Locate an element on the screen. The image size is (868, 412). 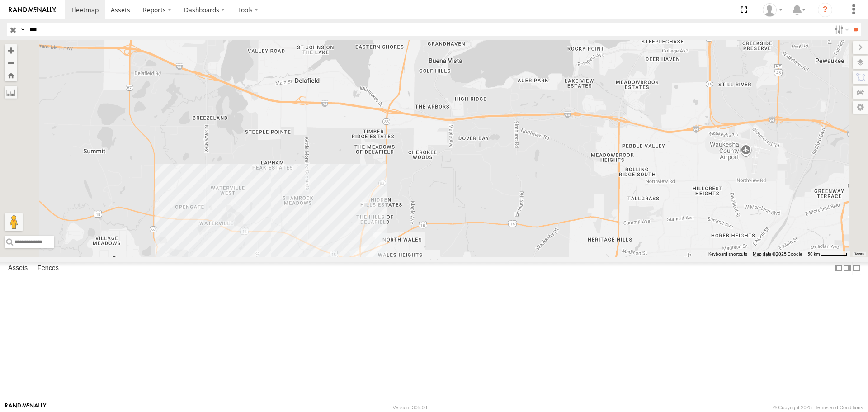
label: Hide Summary Table is located at coordinates (856, 268).